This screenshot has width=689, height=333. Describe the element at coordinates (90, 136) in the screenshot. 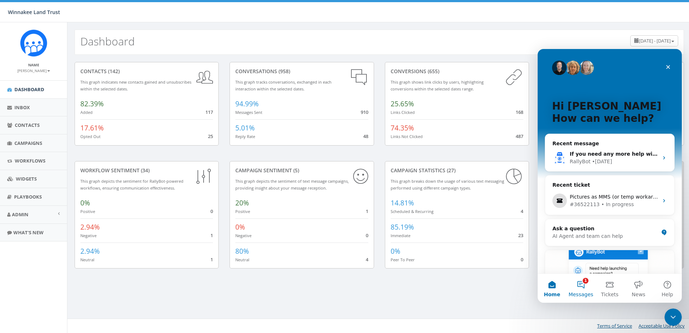

I see `small: Opted Out` at that location.